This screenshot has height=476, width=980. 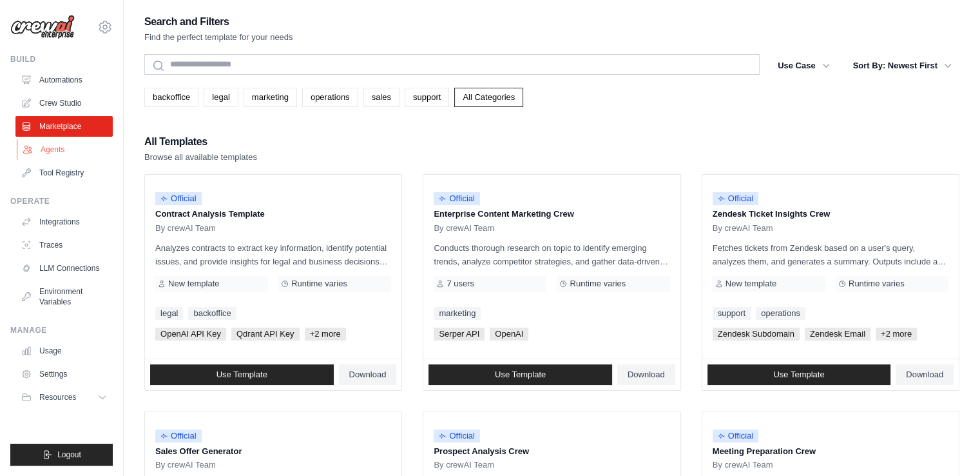 I want to click on div: Manage, so click(x=61, y=330).